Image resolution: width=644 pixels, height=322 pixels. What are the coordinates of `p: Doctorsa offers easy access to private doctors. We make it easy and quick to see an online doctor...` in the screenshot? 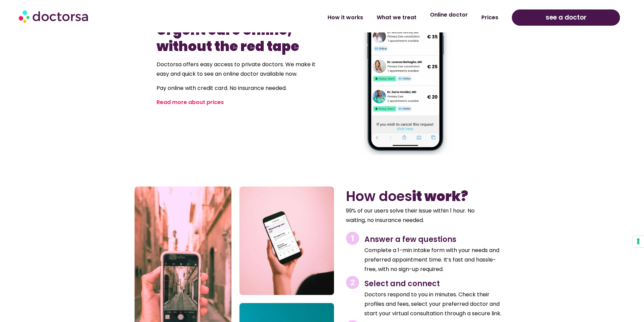 It's located at (237, 69).